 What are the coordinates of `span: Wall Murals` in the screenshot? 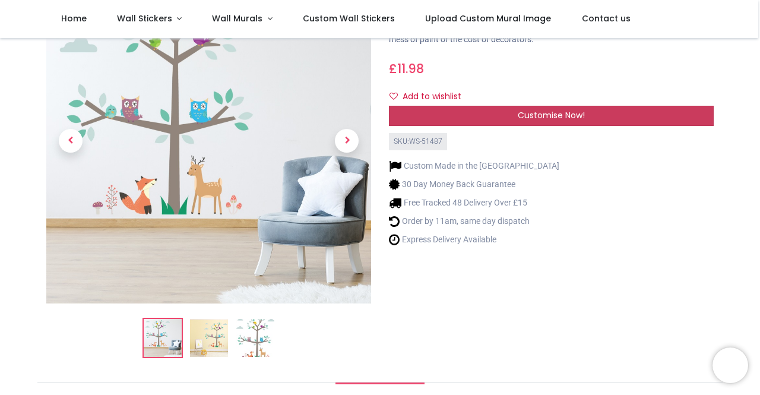 It's located at (237, 18).